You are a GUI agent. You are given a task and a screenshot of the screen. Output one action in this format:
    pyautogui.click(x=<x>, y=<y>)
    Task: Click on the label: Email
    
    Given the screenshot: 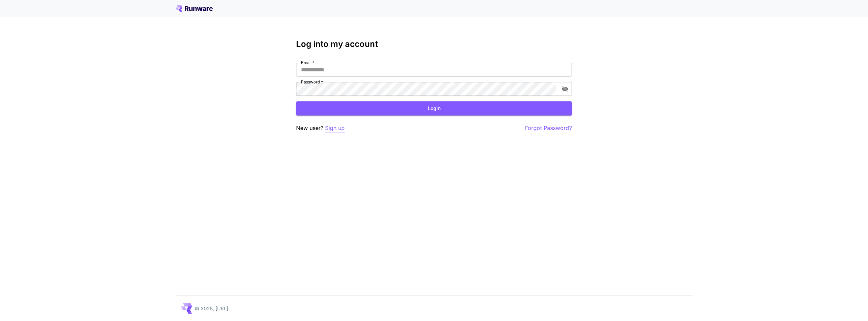 What is the action you would take?
    pyautogui.click(x=308, y=62)
    